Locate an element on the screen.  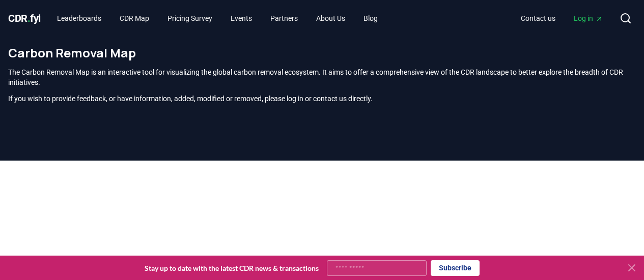
a: Log in is located at coordinates (589, 19).